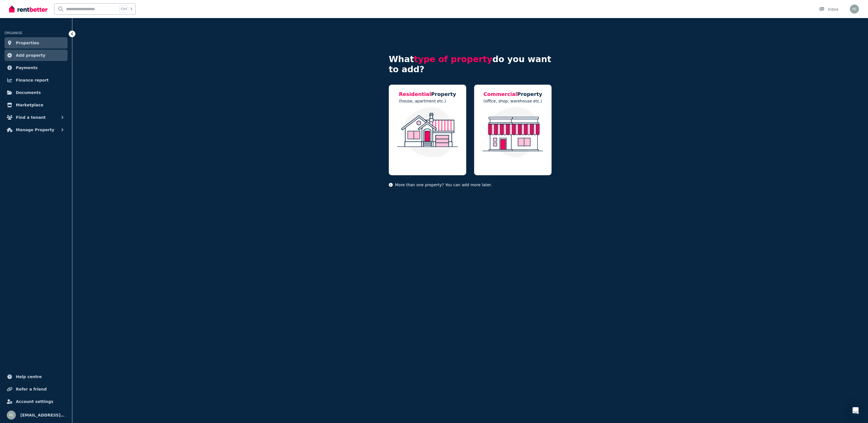 Image resolution: width=868 pixels, height=423 pixels. What do you see at coordinates (36, 377) in the screenshot?
I see `a: Help centre` at bounding box center [36, 377].